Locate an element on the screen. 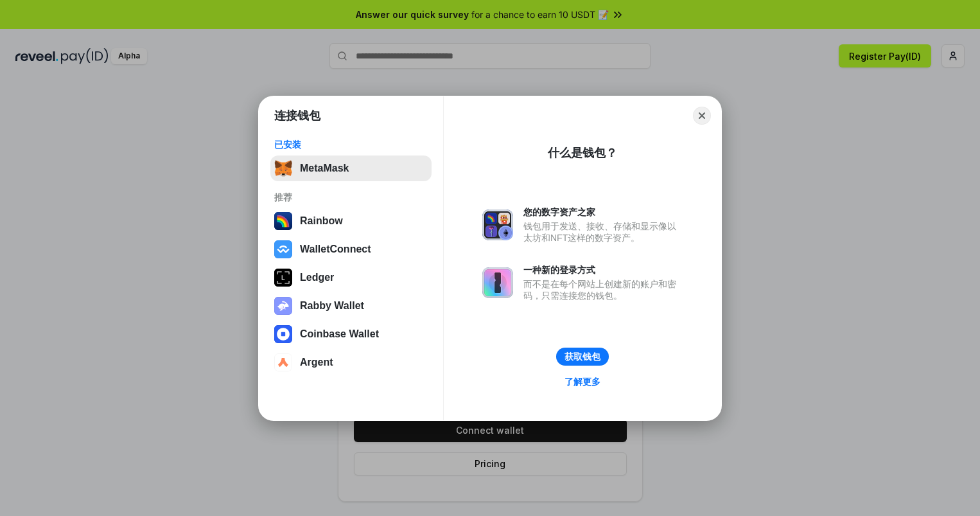 Image resolution: width=980 pixels, height=516 pixels. div: 推荐 is located at coordinates (351, 197).